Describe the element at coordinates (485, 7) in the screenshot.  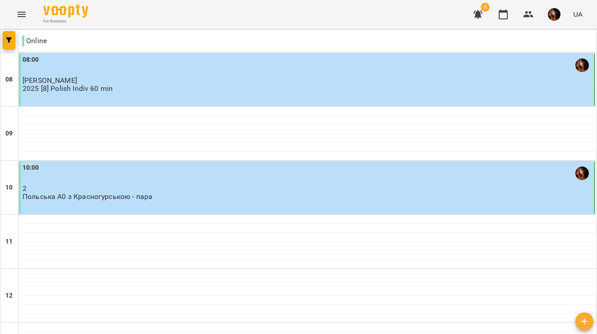
I see `span: 6` at that location.